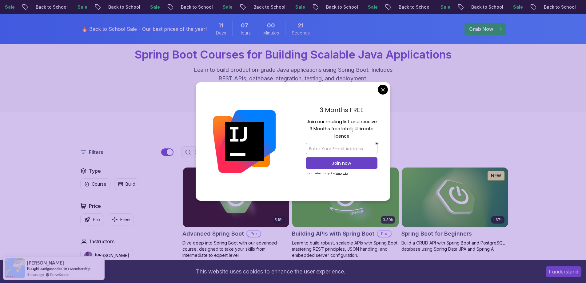  I want to click on img: instructor img, so click(88, 255).